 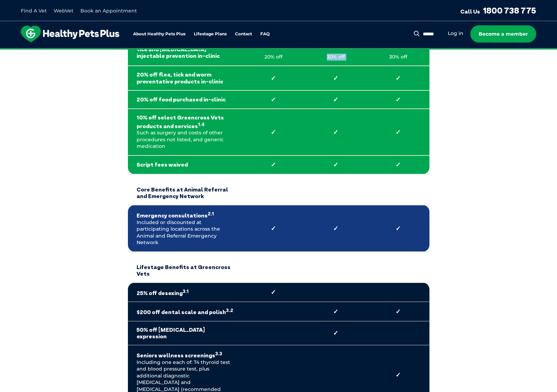 I want to click on img: hpp-logo, so click(x=70, y=34).